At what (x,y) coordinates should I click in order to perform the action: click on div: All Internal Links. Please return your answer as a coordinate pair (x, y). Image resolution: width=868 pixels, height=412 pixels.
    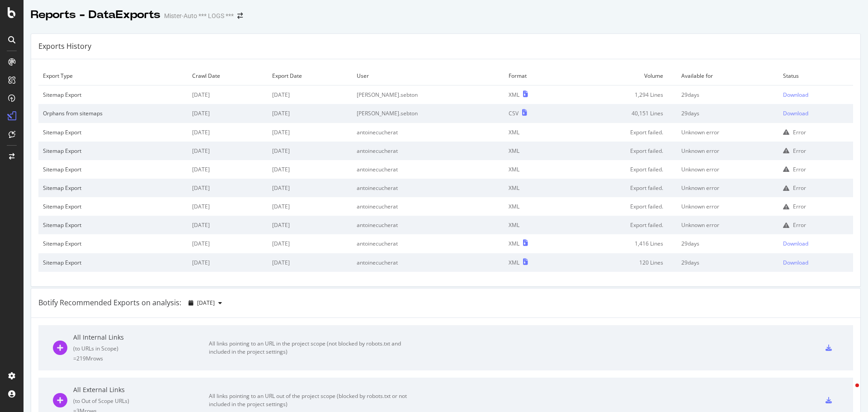
    Looking at the image, I should click on (141, 338).